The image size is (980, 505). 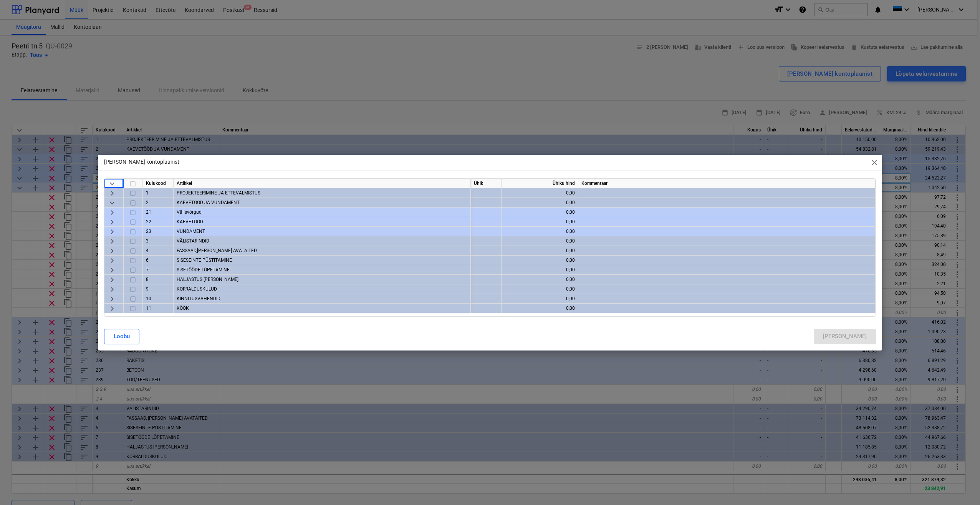 What do you see at coordinates (158, 203) in the screenshot?
I see `div: 2` at bounding box center [158, 203].